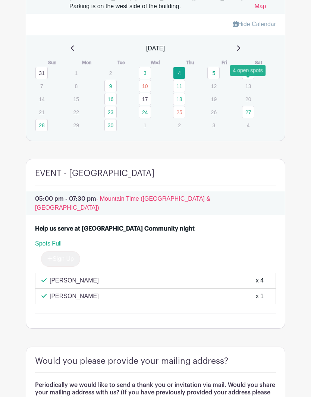  Describe the element at coordinates (213, 99) in the screenshot. I see `p: 19` at that location.